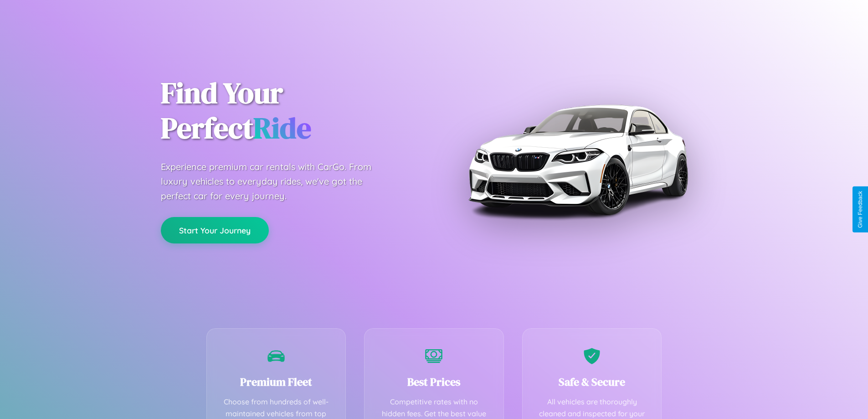  What do you see at coordinates (592, 382) in the screenshot?
I see `h3: Safe & Secure` at bounding box center [592, 382].